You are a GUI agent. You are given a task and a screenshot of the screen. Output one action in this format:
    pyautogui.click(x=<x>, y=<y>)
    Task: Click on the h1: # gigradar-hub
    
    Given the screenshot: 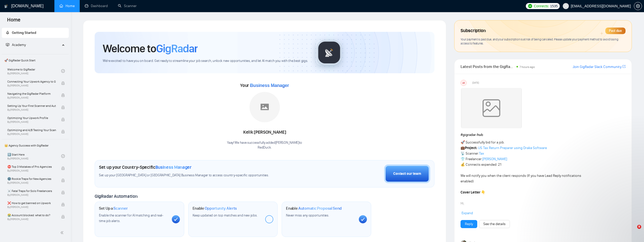 What is the action you would take?
    pyautogui.click(x=543, y=135)
    